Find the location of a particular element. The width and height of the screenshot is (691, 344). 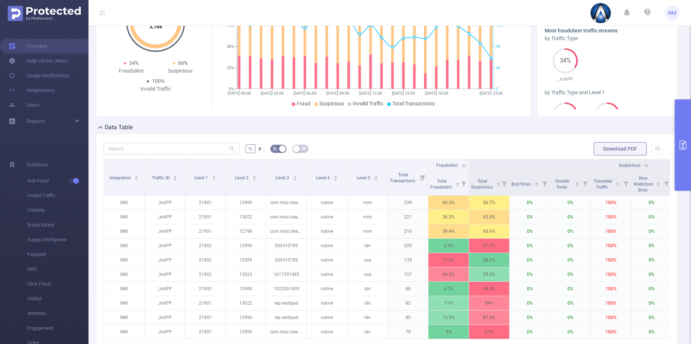

span: Suspicious is located at coordinates (331, 104).